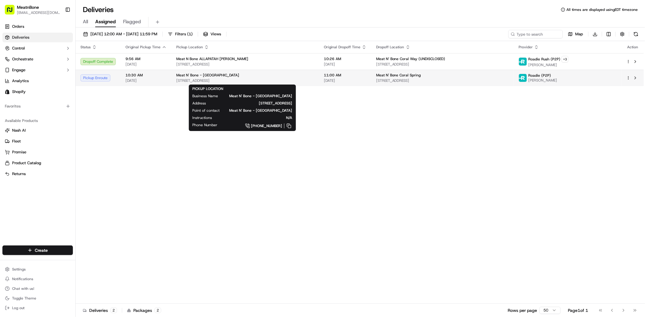 The width and height of the screenshot is (645, 317). What do you see at coordinates (28, 7) in the screenshot?
I see `span: MeatnBone` at bounding box center [28, 7].